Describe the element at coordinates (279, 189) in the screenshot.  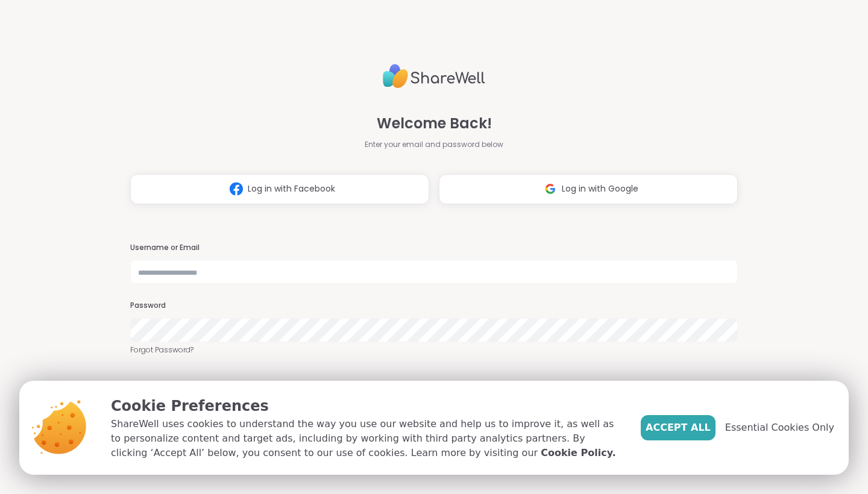
I see `button: Log in with Facebook` at that location.